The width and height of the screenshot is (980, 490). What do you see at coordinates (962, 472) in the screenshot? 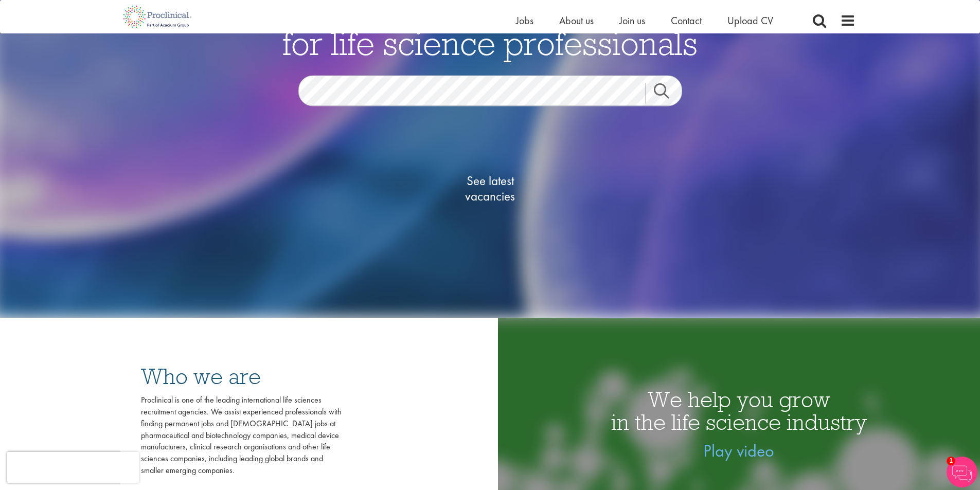
I see `img: Chatbot` at bounding box center [962, 472].